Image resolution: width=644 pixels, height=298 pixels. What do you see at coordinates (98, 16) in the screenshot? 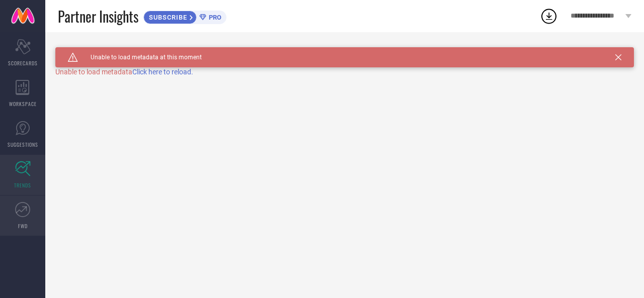
I see `span: Partner Insights` at bounding box center [98, 16].